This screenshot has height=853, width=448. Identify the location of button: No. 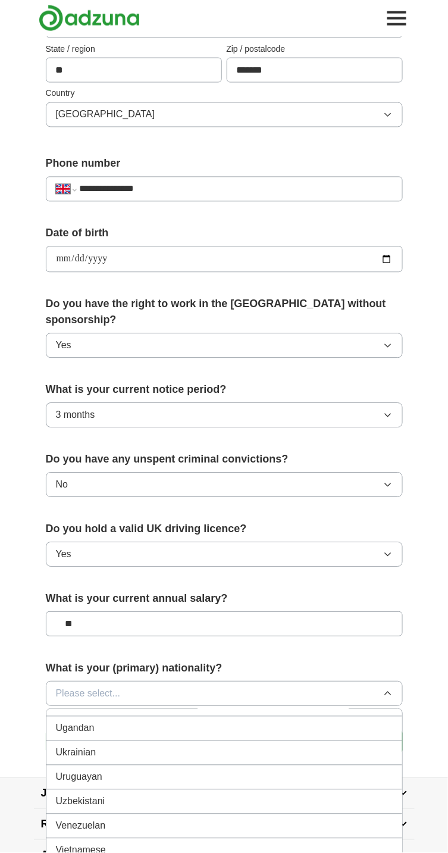
(224, 485).